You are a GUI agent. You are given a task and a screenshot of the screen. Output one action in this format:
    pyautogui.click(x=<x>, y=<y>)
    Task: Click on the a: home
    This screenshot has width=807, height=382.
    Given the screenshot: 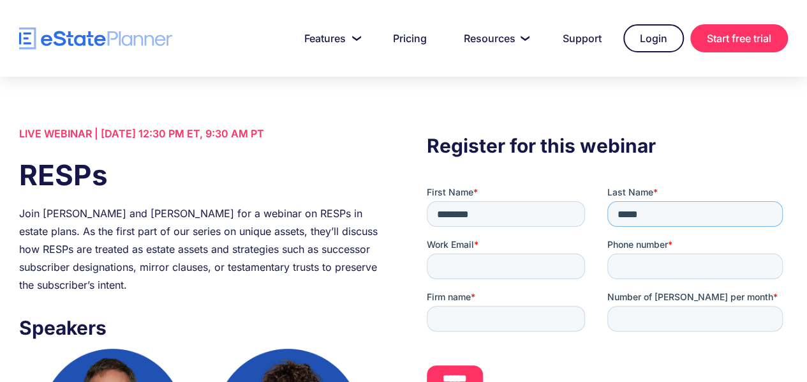 What is the action you would take?
    pyautogui.click(x=96, y=38)
    